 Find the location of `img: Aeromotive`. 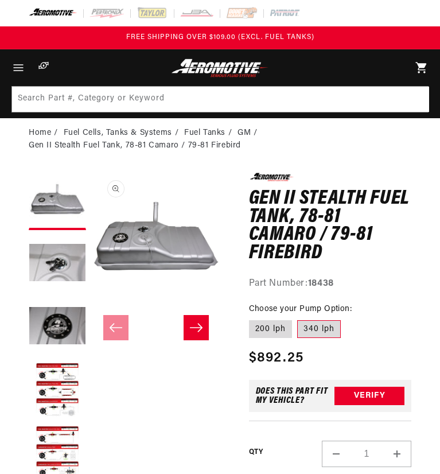

img: Aeromotive is located at coordinates (220, 68).